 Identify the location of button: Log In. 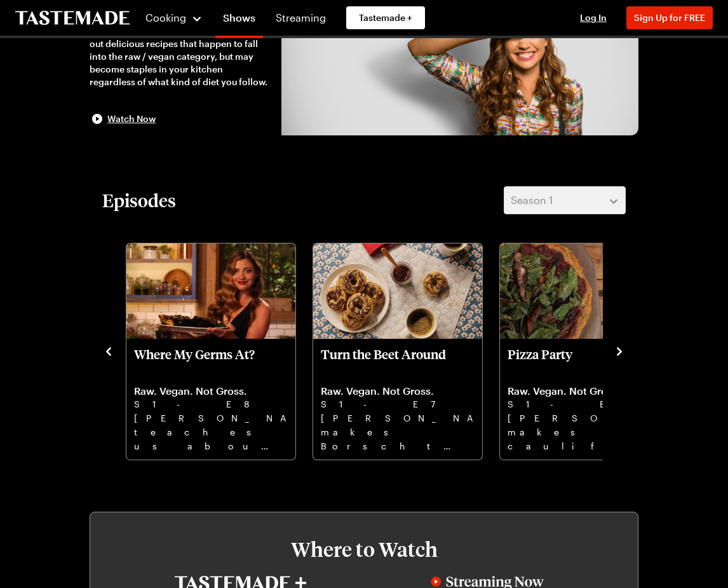
(594, 18).